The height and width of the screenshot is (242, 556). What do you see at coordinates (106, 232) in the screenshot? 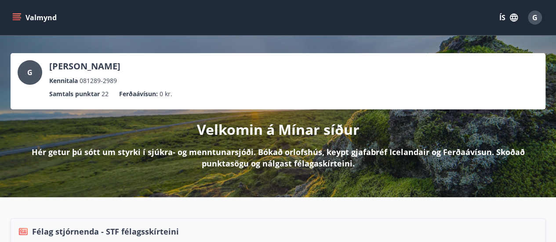
I see `span: Félag stjórnenda - STF félagsskírteini` at bounding box center [106, 232].